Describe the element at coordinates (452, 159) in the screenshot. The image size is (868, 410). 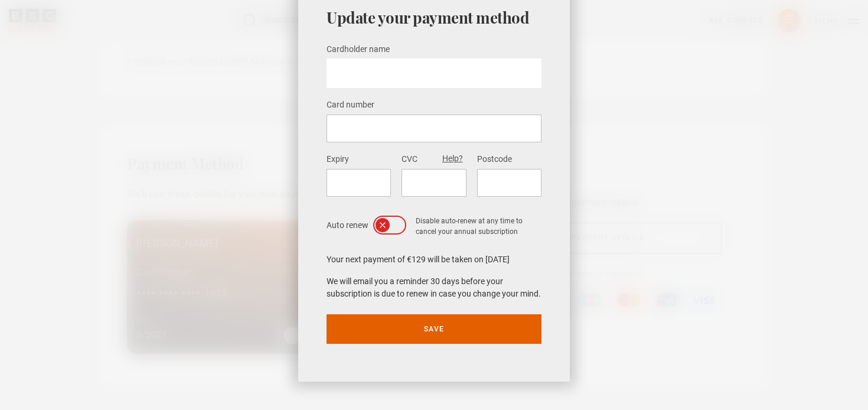
I see `button: Help?` at that location.